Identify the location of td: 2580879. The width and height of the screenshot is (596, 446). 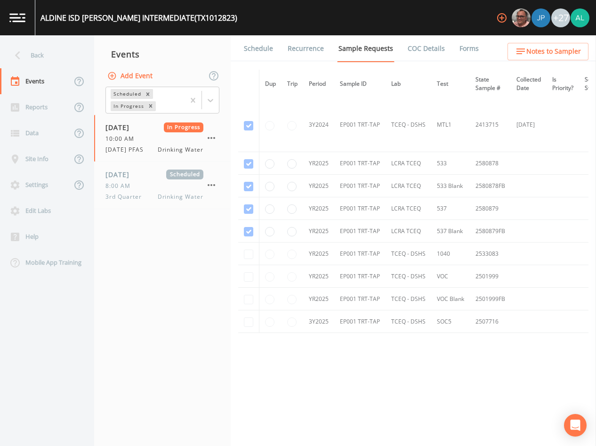
(490, 208).